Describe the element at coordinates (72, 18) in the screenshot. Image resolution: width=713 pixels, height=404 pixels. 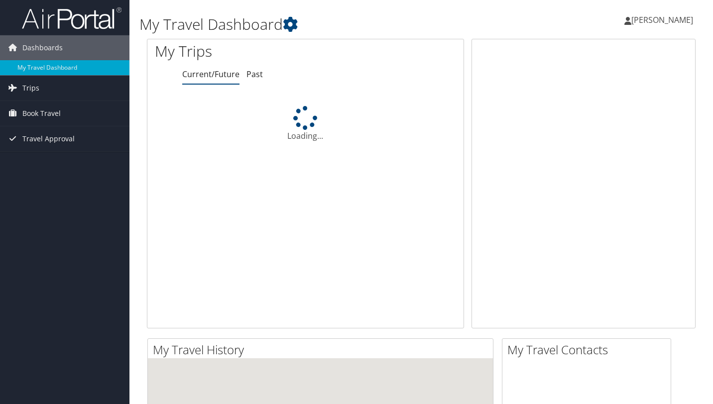
I see `img: airportal-logo.png` at that location.